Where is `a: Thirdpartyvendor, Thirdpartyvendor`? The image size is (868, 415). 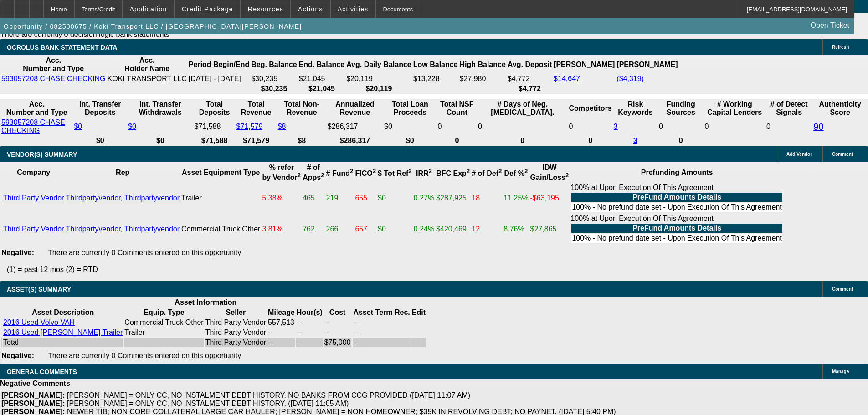
a: Thirdpartyvendor, Thirdpartyvendor is located at coordinates (123, 229).